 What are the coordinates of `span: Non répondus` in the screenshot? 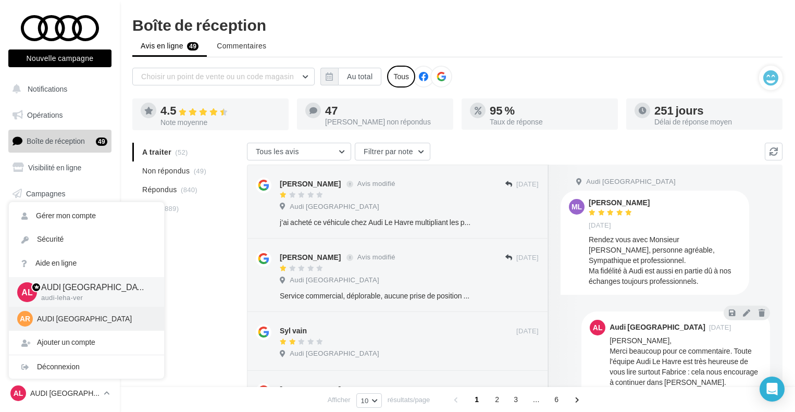 It's located at (166, 171).